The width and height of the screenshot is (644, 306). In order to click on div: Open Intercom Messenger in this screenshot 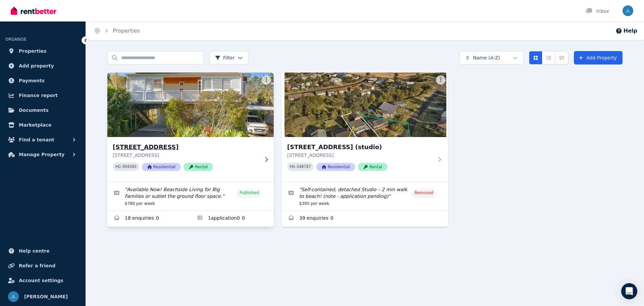, I will do `click(629, 291)`.